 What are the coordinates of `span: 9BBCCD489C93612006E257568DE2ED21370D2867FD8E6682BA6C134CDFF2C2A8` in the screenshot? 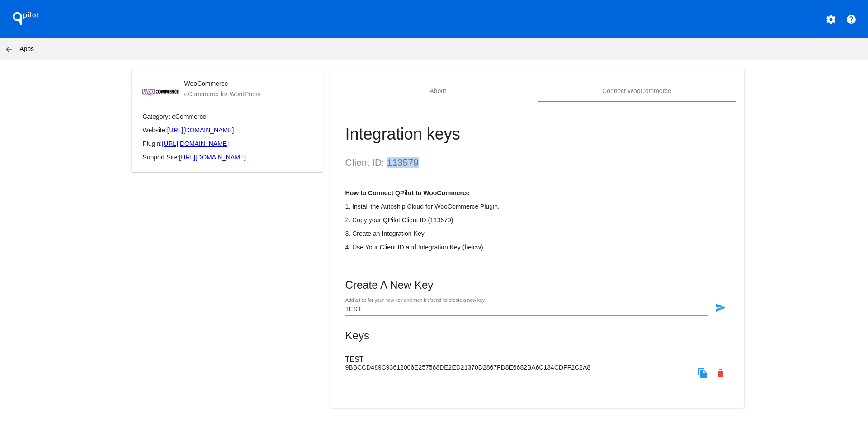 It's located at (468, 368).